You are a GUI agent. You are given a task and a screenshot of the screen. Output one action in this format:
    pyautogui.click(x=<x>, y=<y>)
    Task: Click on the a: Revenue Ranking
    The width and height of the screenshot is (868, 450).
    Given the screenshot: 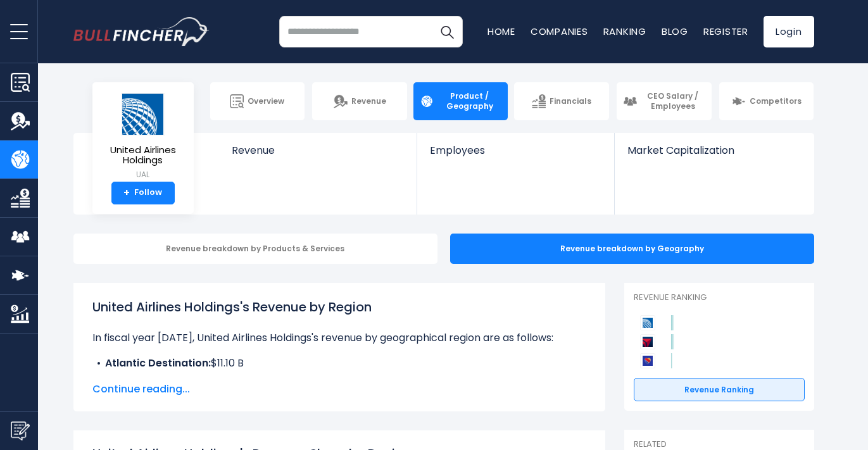 What is the action you would take?
    pyautogui.click(x=720, y=390)
    